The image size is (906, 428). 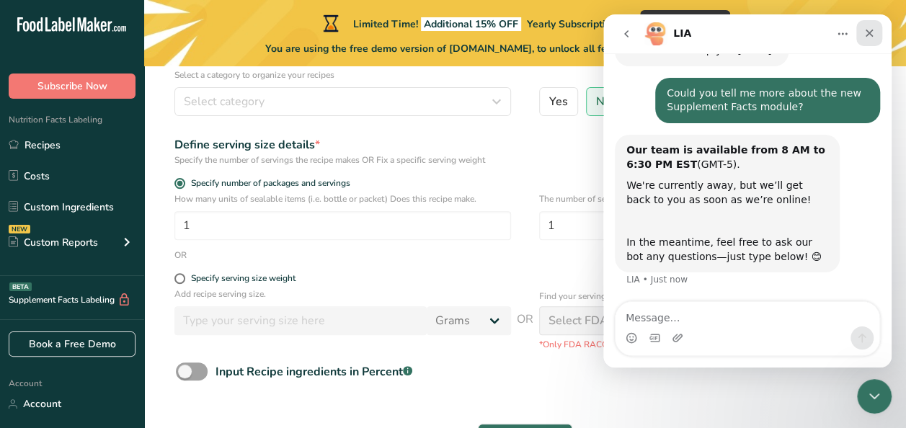 I want to click on div: Specify the number of servings the recipe makes OR Fix a specific serving weight, so click(x=342, y=160).